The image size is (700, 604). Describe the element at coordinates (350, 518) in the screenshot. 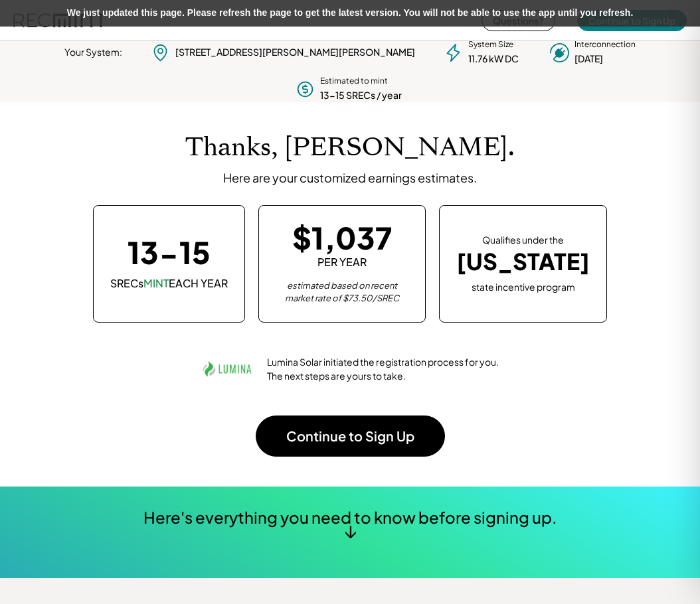

I see `div: Here's everything you need to know before signing up.` at that location.